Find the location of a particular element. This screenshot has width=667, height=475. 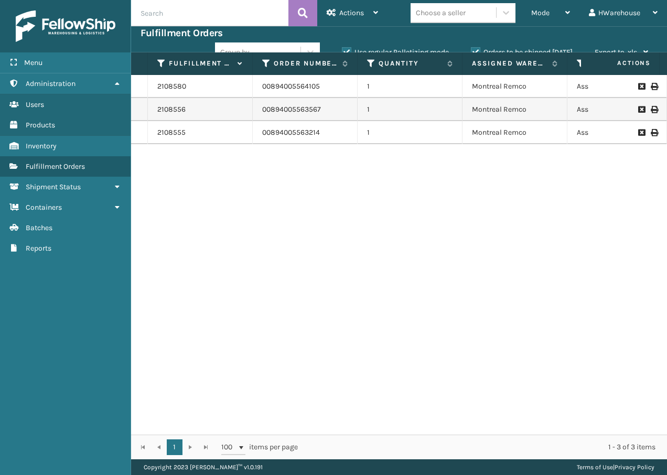

a: 2108580 is located at coordinates (172, 87).